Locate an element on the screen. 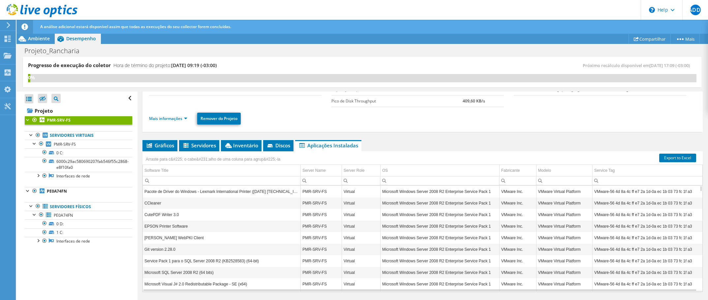 This screenshot has width=708, height=300. div: 0% is located at coordinates (29, 78).